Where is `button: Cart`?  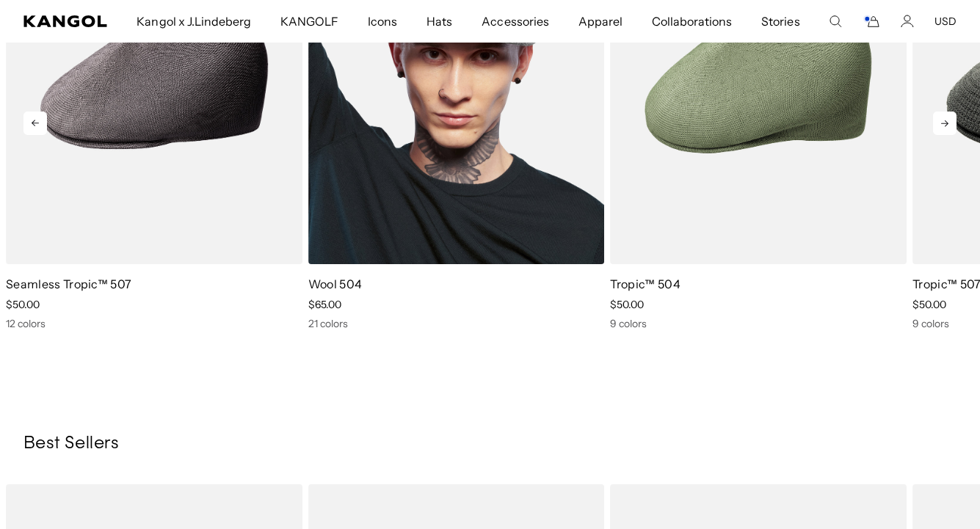
button: Cart is located at coordinates (871, 21).